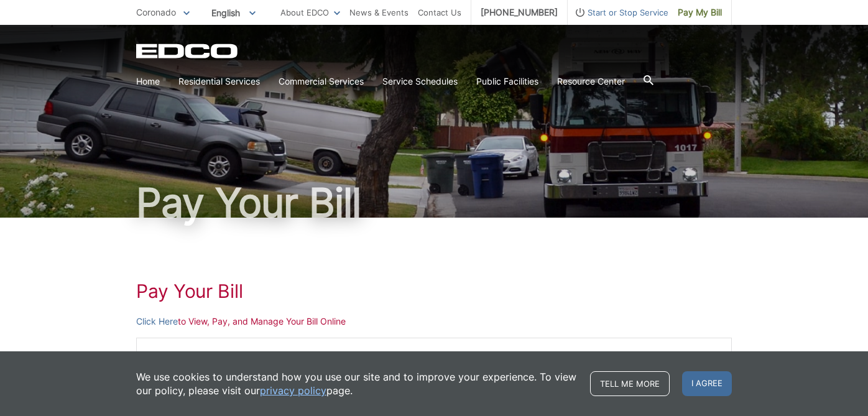  What do you see at coordinates (434, 321) in the screenshot?
I see `p: to View, Pay, and Manage Your Bill Online` at bounding box center [434, 321].